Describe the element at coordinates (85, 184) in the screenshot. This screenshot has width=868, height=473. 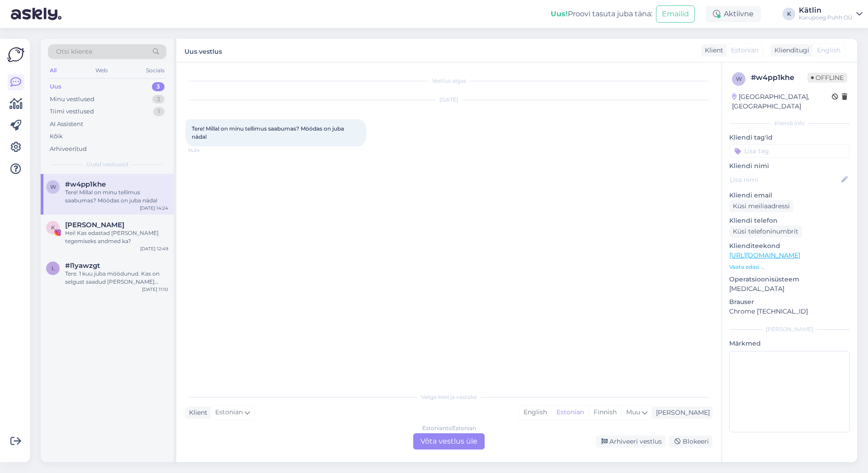
I see `span: #w4pp1khe` at that location.